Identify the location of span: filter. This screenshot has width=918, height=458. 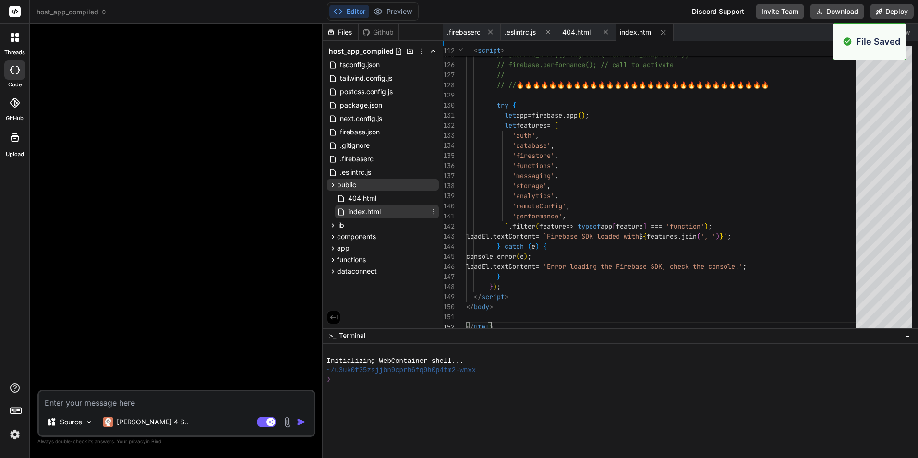
(524, 226).